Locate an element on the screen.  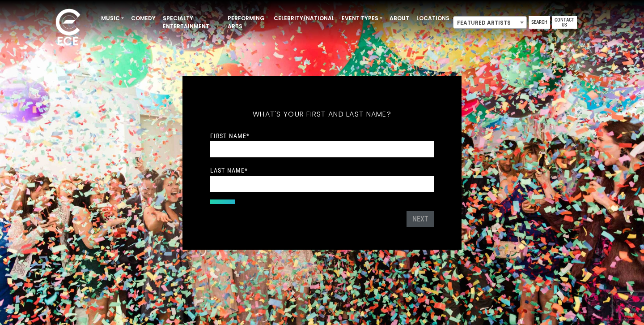
a: Contact Us is located at coordinates (564, 22).